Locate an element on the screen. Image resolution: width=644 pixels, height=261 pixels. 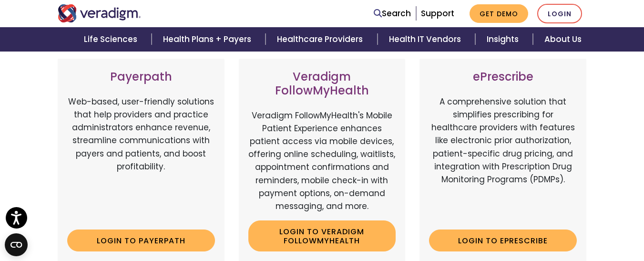
a: Insights is located at coordinates (504, 39).